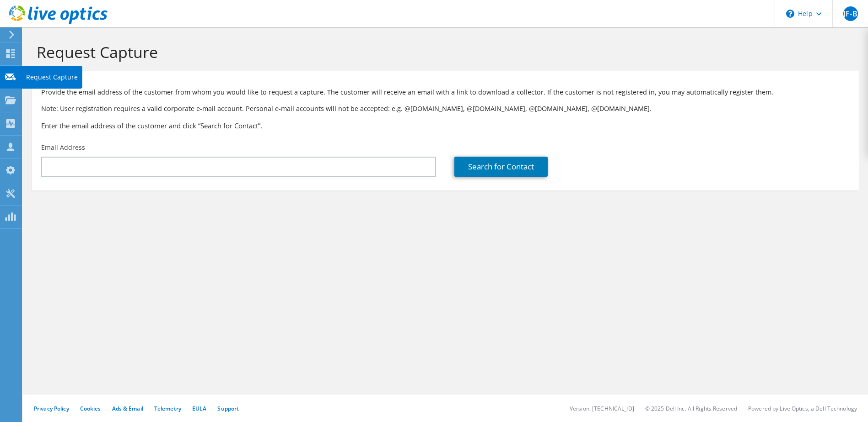 The image size is (868, 422). Describe the element at coordinates (90, 409) in the screenshot. I see `a: Cookies` at that location.